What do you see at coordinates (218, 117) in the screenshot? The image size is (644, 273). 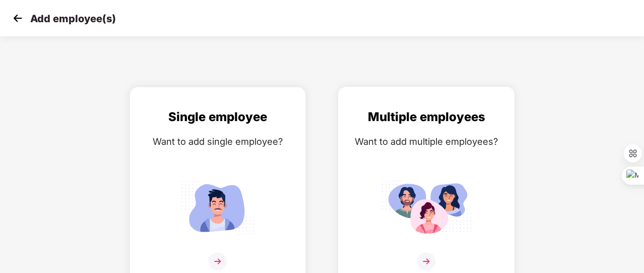 I see `div: Single employee` at bounding box center [218, 117].